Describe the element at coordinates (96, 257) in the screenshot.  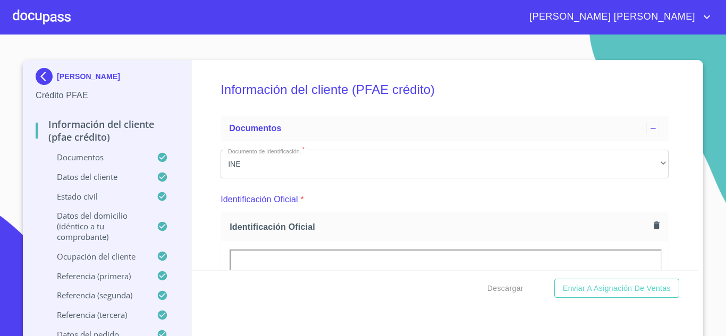
I see `p: Ocupación del Cliente` at that location.